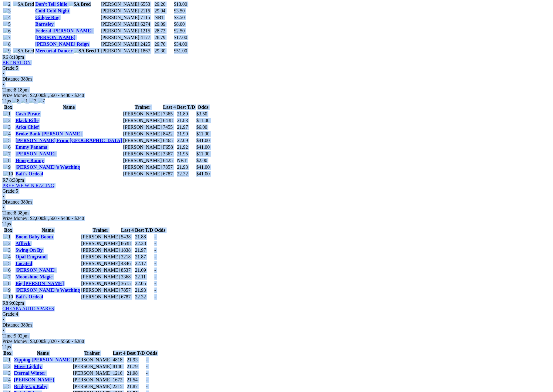  I want to click on a: Arka Chief, so click(27, 127).